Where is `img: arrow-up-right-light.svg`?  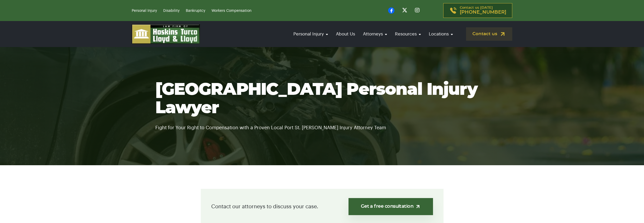 img: arrow-up-right-light.svg is located at coordinates (418, 206).